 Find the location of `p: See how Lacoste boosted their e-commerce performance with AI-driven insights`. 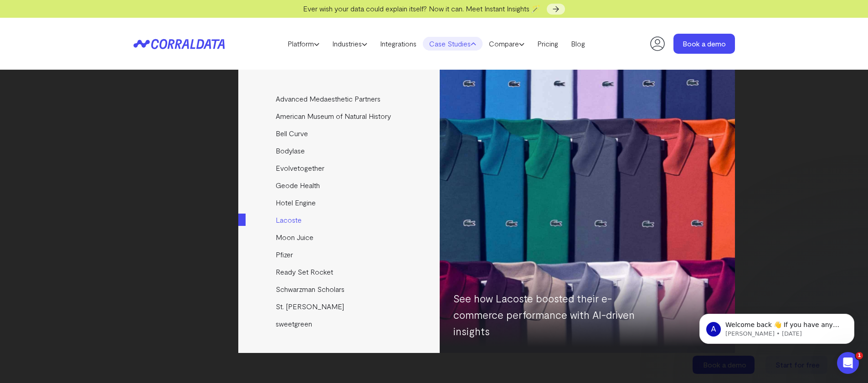

p: See how Lacoste boosted their e-commerce performance with AI-driven insights is located at coordinates (556, 315).